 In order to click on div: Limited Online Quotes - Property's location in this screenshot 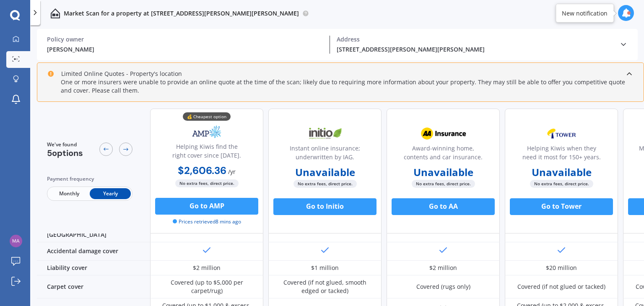, I will do `click(114, 74)`.